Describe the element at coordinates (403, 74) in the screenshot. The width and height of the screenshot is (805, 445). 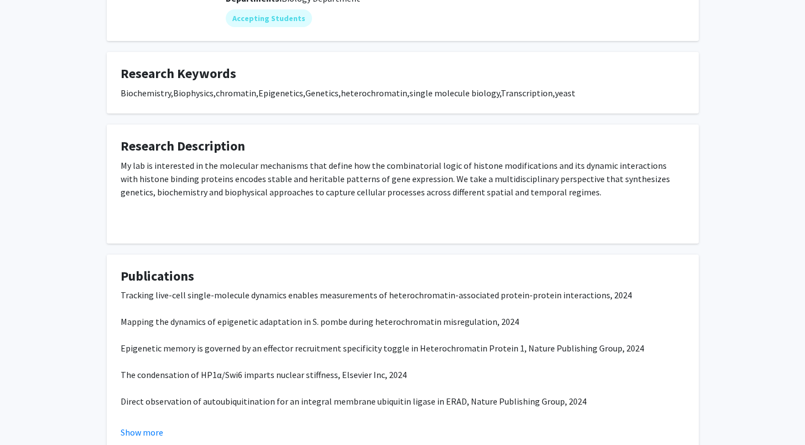
I see `h4: Research Keywords` at that location.